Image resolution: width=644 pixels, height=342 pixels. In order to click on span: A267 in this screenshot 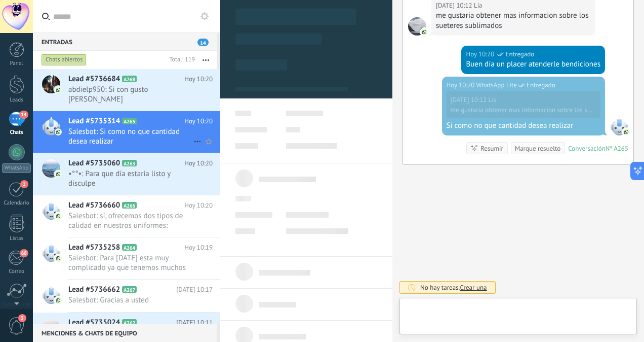, I will do `click(129, 289)`.